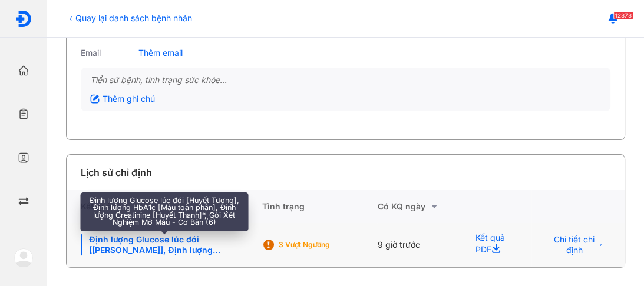 The image size is (644, 286). I want to click on button: Chi tiết chỉ định, so click(578, 245).